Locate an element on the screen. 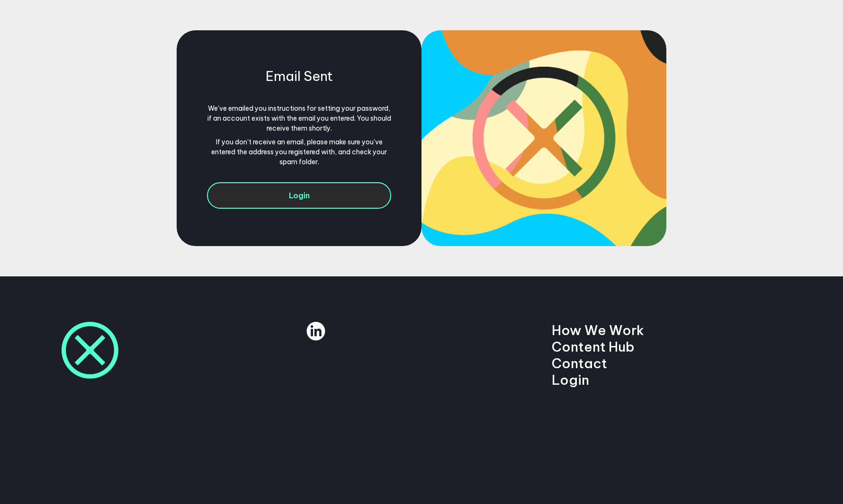 The image size is (843, 504). h5: Email Sent is located at coordinates (300, 76).